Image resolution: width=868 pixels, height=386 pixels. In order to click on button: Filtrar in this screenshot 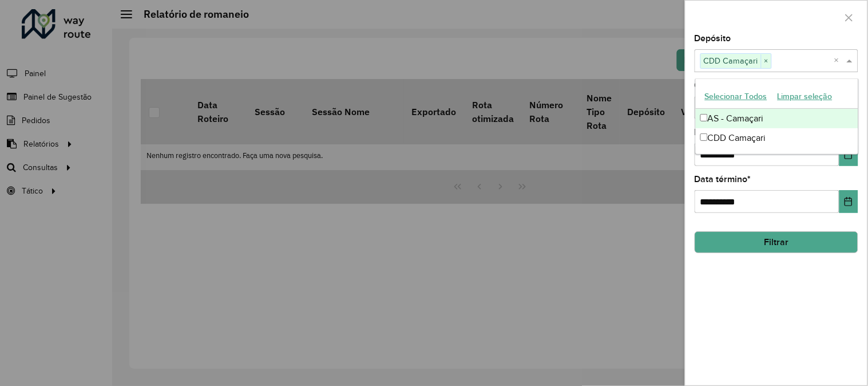, I will do `click(777, 243)`.